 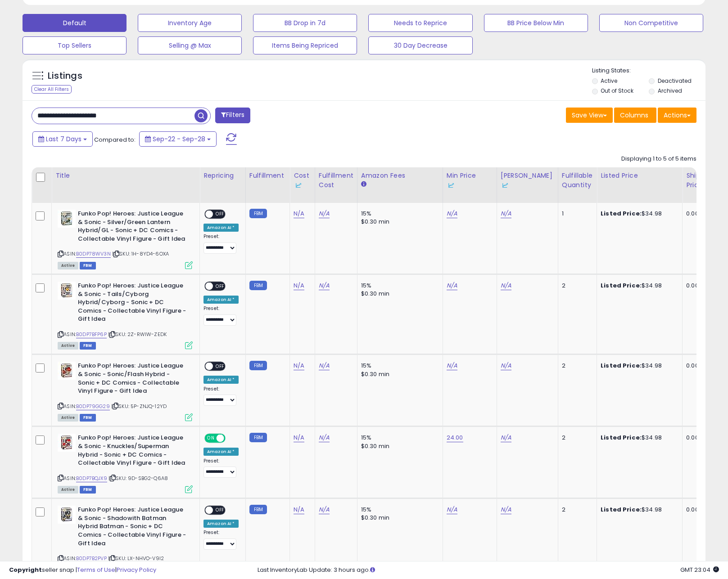 What do you see at coordinates (696, 180) in the screenshot?
I see `div: Ship Price` at bounding box center [696, 180].